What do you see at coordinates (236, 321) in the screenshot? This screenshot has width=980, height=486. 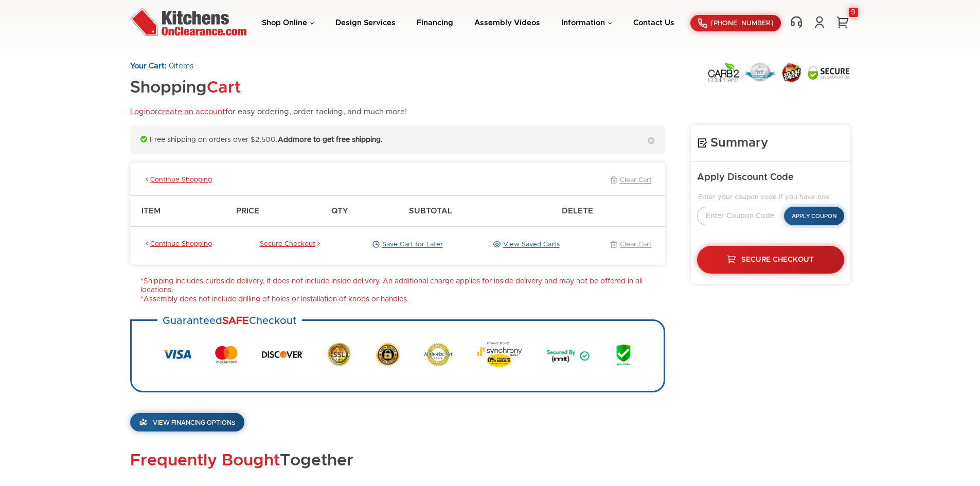 I see `strong: SAFE` at bounding box center [236, 321].